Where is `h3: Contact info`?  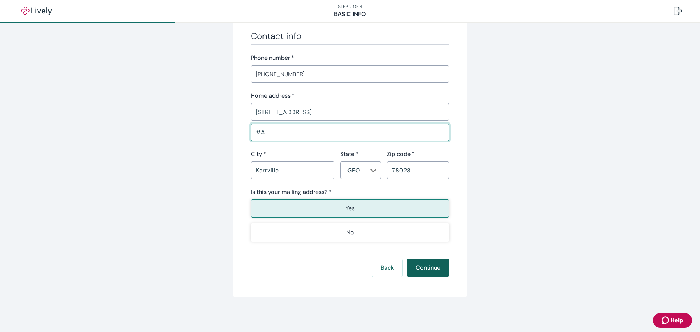
h3: Contact info is located at coordinates (350, 36).